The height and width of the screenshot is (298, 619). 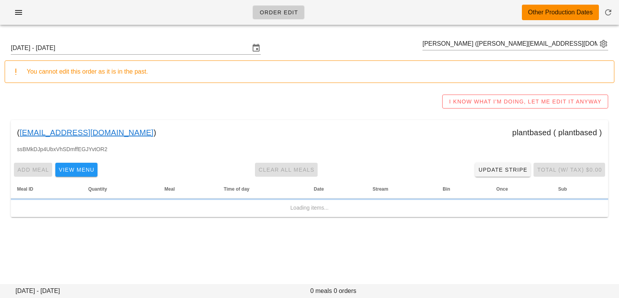 I want to click on span: Bin, so click(x=446, y=189).